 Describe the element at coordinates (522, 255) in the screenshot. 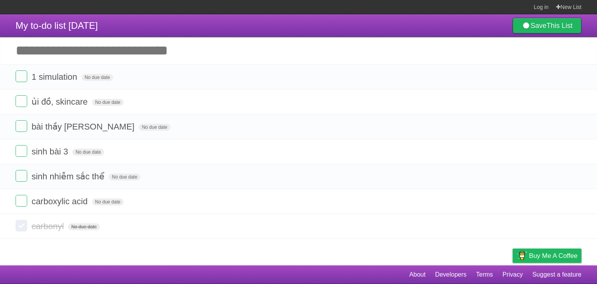

I see `img: Buy me a coffee` at that location.